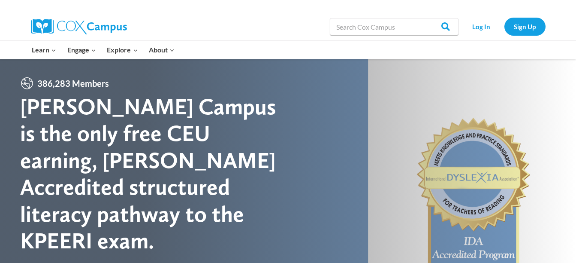 The image size is (576, 263). What do you see at coordinates (79, 27) in the screenshot?
I see `img: Cox Campus` at bounding box center [79, 27].